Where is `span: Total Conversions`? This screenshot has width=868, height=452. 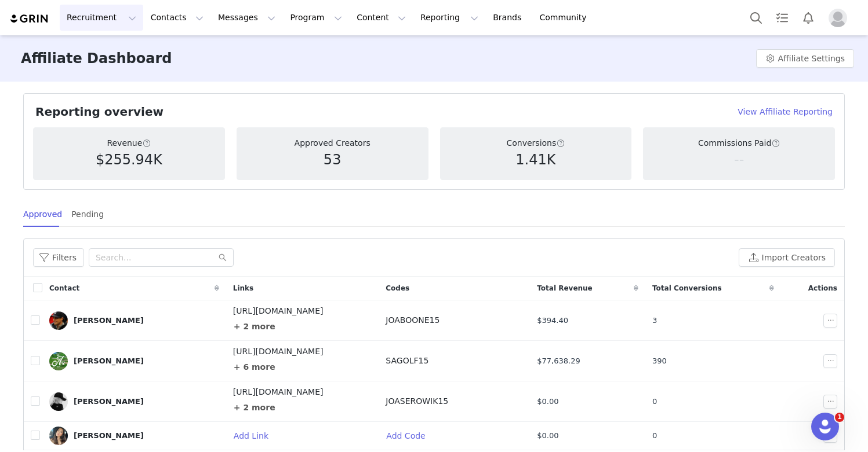 span: Total Conversions is located at coordinates (687, 289).